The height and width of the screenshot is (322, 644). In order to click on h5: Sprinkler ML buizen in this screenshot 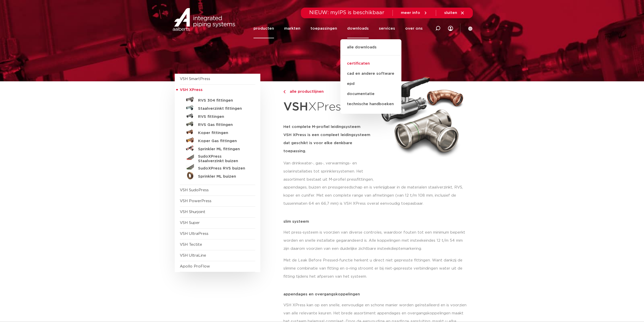, I will do `click(223, 177)`.